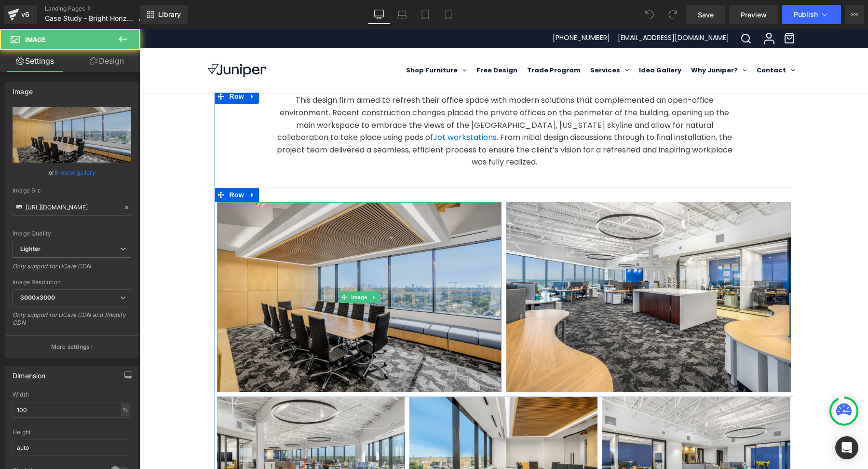 This screenshot has width=868, height=469. I want to click on a: Design, so click(107, 61).